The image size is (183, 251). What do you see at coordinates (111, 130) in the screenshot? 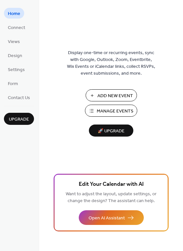
I see `button: 🚀 Upgrade` at bounding box center [111, 130].